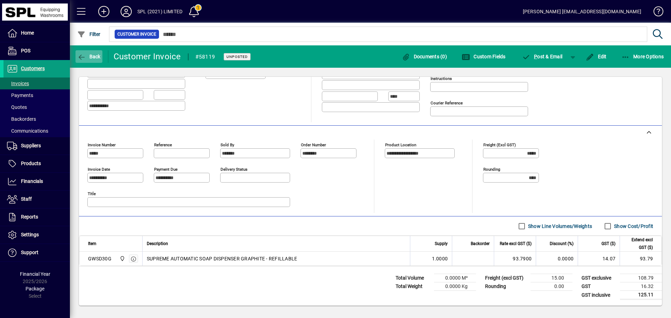 The image size is (671, 318). Describe the element at coordinates (455, 287) in the screenshot. I see `td: 0.0000 Kg` at that location.